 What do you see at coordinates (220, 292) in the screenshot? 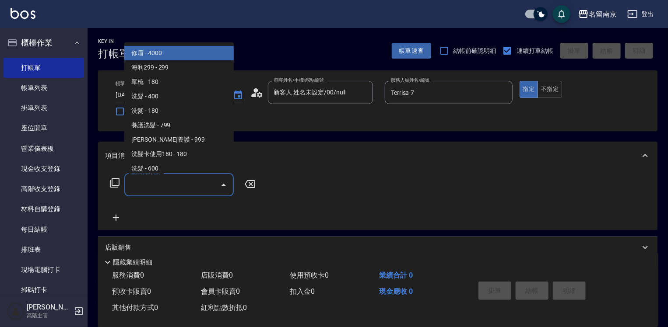
I see `span: 會員卡販賣 0` at bounding box center [220, 292].